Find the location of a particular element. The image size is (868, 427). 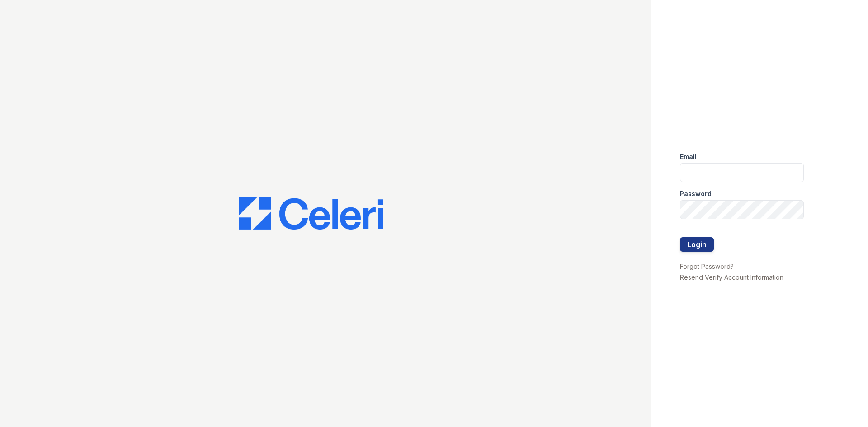

a: Forgot Password? is located at coordinates (707, 266).